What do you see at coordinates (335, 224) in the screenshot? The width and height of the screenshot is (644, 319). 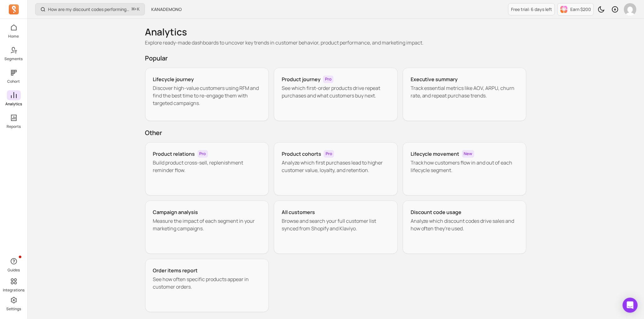 I see `p: Browse and search your full customer list synced from Shopify and Klaviyo.` at bounding box center [335, 224].